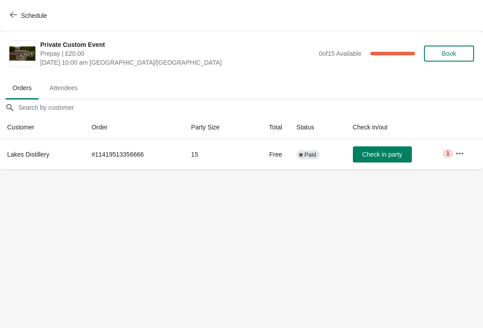  What do you see at coordinates (63, 88) in the screenshot?
I see `span: Attendees` at bounding box center [63, 88].